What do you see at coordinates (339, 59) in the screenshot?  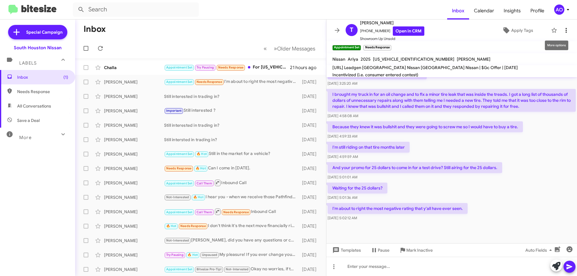 I see `span: Nissan` at bounding box center [339, 59].